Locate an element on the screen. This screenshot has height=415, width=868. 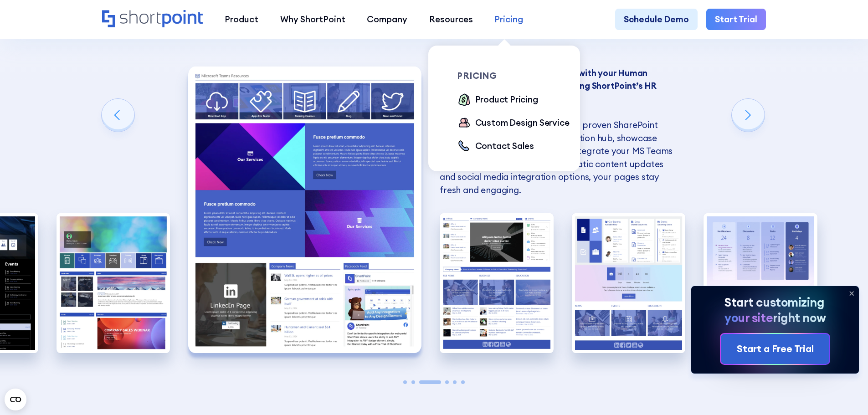
a: Schedule Demo is located at coordinates (657, 19).